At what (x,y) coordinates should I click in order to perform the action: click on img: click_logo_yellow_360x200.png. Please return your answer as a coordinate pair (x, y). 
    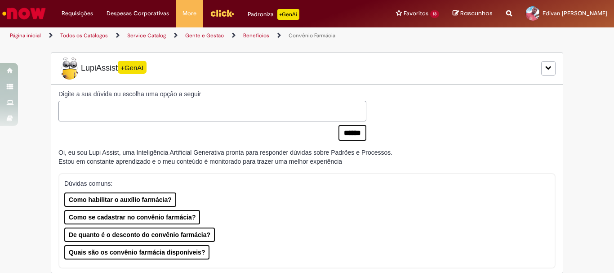
    Looking at the image, I should click on (222, 13).